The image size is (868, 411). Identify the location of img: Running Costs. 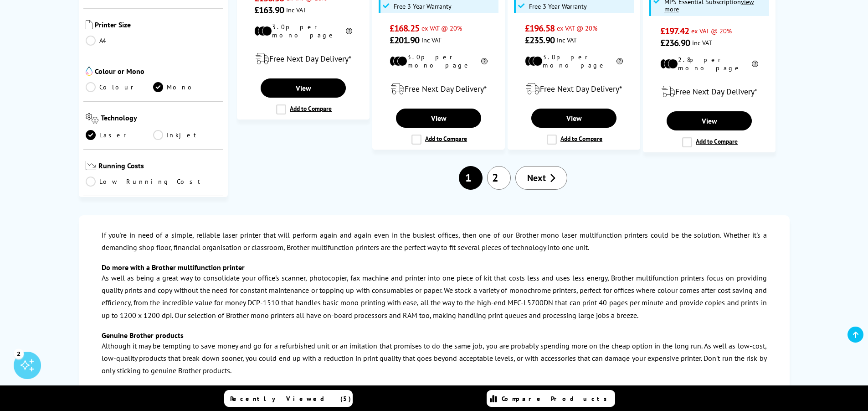
(91, 166).